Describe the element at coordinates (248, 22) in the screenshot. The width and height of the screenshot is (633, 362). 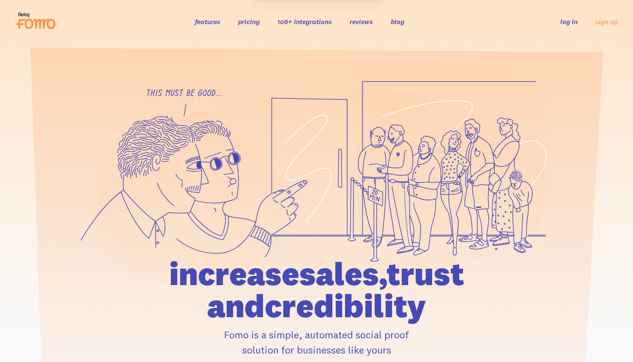
I see `a: pricing` at that location.